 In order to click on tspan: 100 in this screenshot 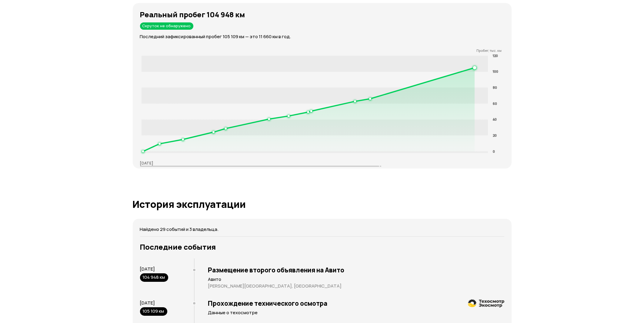, I will do `click(495, 71)`.